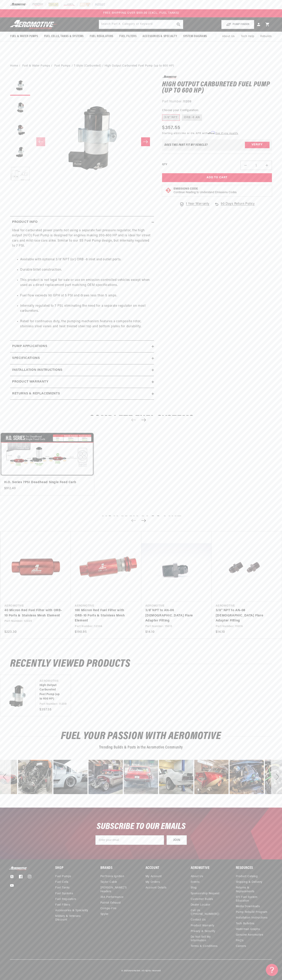 The image size is (282, 980). I want to click on button: Load image 1 in gallery view, so click(20, 85).